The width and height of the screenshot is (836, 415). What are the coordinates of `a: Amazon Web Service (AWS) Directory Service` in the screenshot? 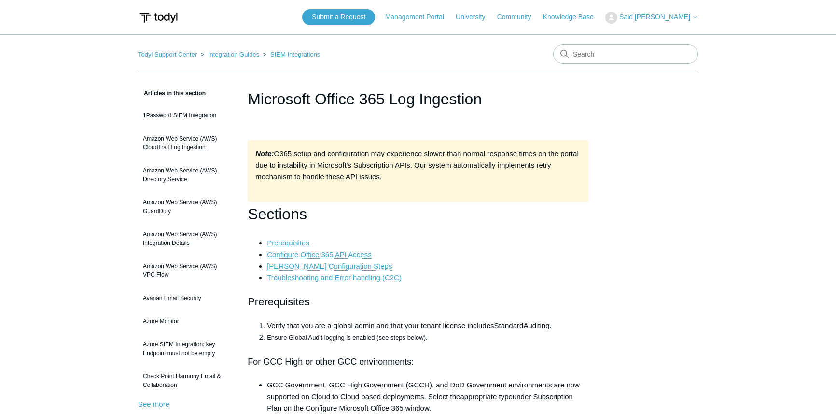 It's located at (185, 175).